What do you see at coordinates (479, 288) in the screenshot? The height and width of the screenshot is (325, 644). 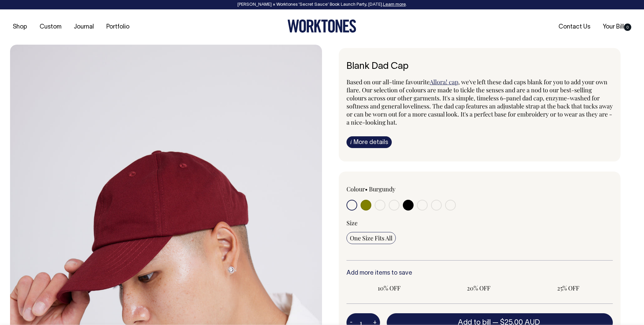 I see `span: 20% OFF` at bounding box center [479, 288].